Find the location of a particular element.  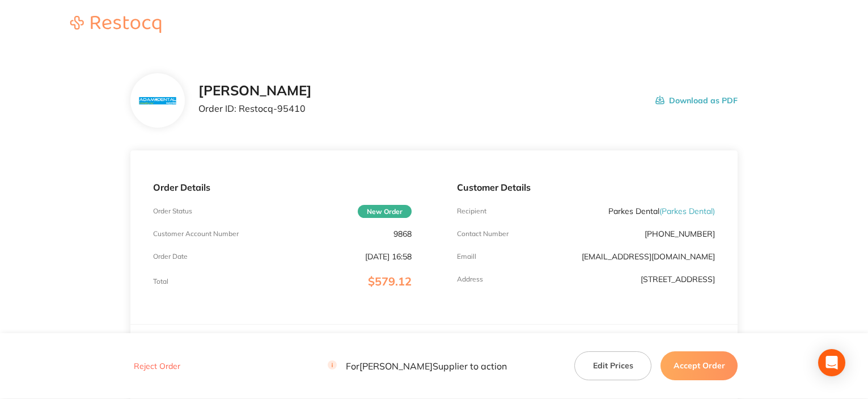

span: New Order is located at coordinates (384, 211).